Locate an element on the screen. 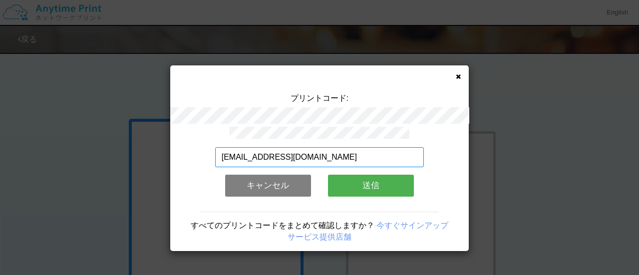  a: 今すぐサインアップ is located at coordinates (413, 225).